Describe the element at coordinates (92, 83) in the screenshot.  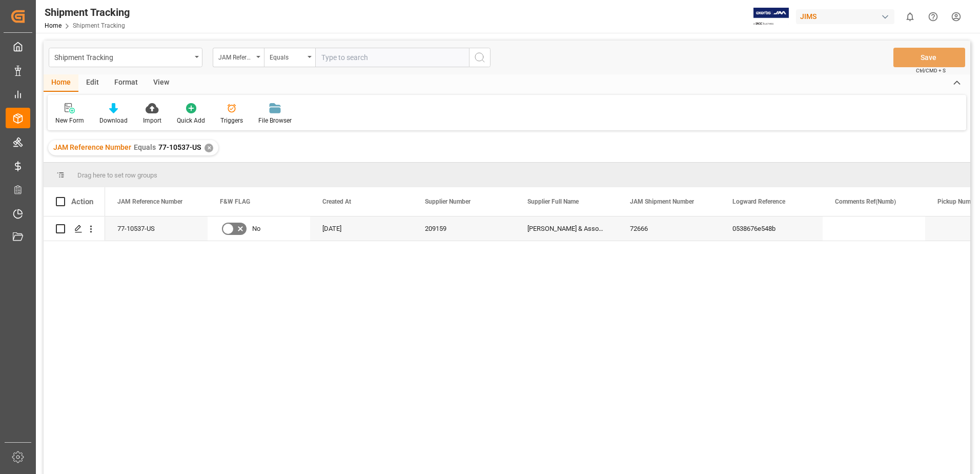
I see `div: Edit` at that location.